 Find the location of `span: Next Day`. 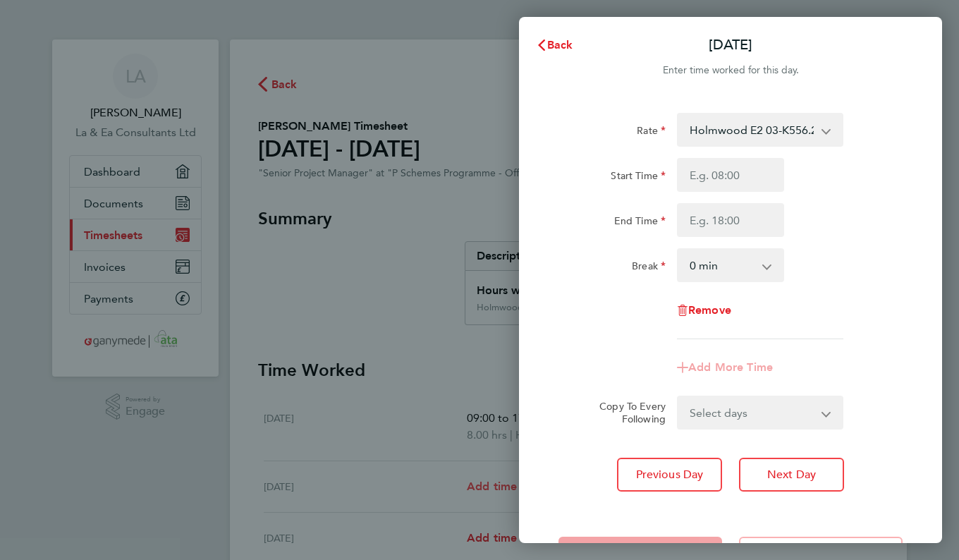

span: Next Day is located at coordinates (791, 475).